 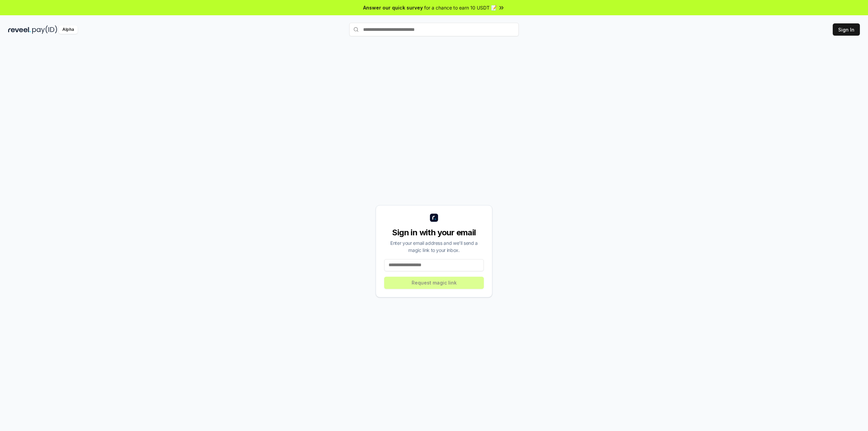 I want to click on div: Alpha, so click(x=68, y=30).